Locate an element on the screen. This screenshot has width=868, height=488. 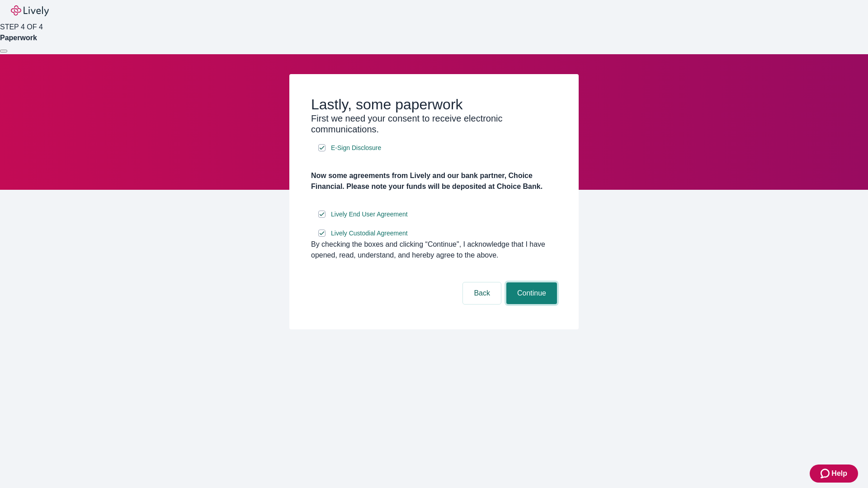
h3: First we need your consent to receive electronic communications. is located at coordinates (434, 123).